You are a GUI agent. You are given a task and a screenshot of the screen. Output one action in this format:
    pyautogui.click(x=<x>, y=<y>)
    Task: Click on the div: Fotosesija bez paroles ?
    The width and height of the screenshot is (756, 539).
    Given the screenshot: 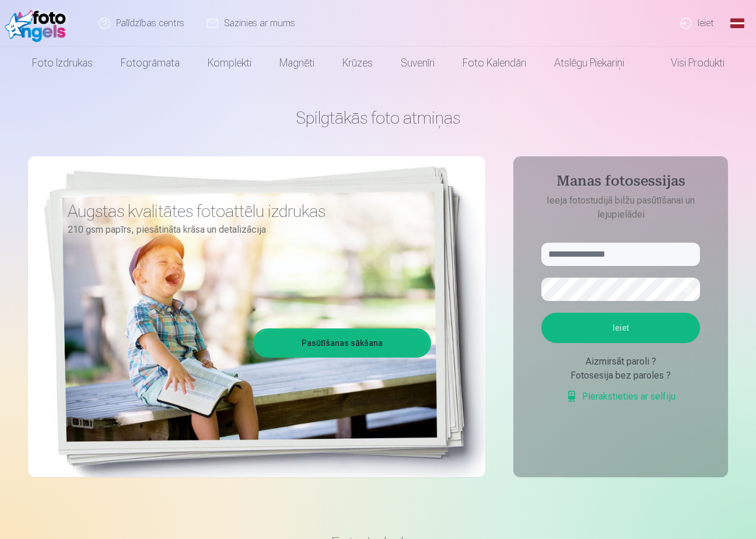 What is the action you would take?
    pyautogui.click(x=620, y=376)
    